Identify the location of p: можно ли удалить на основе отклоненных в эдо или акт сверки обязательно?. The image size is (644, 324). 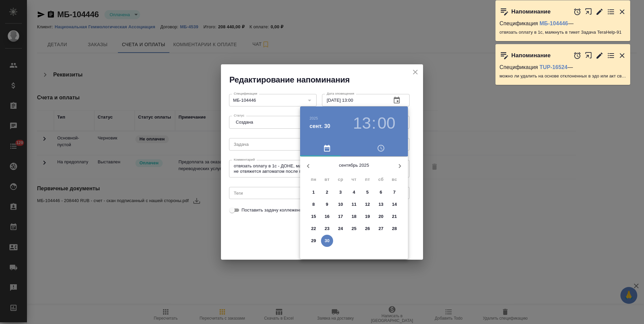
(563, 76).